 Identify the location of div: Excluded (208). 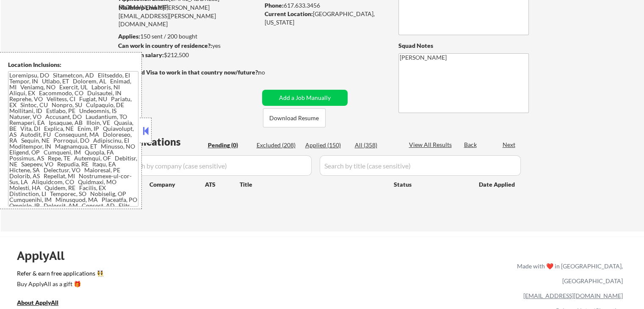
(278, 145).